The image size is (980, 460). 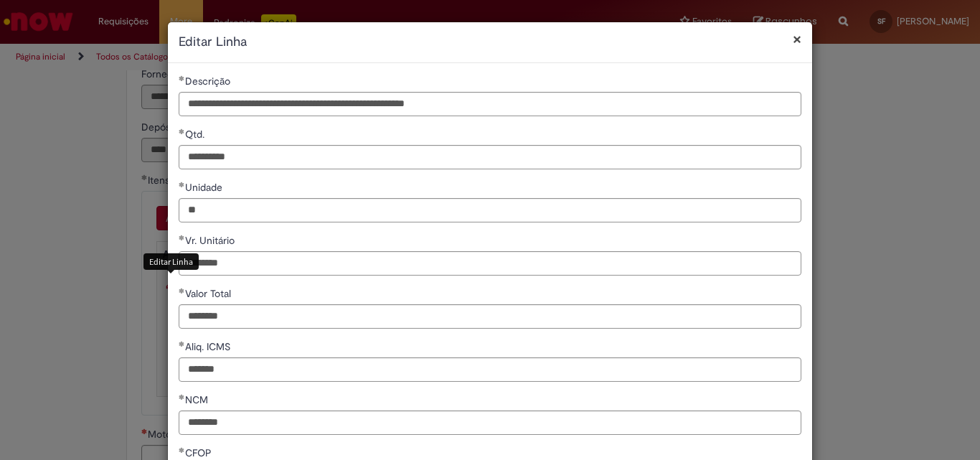 I want to click on button: Fechar modal, so click(x=798, y=39).